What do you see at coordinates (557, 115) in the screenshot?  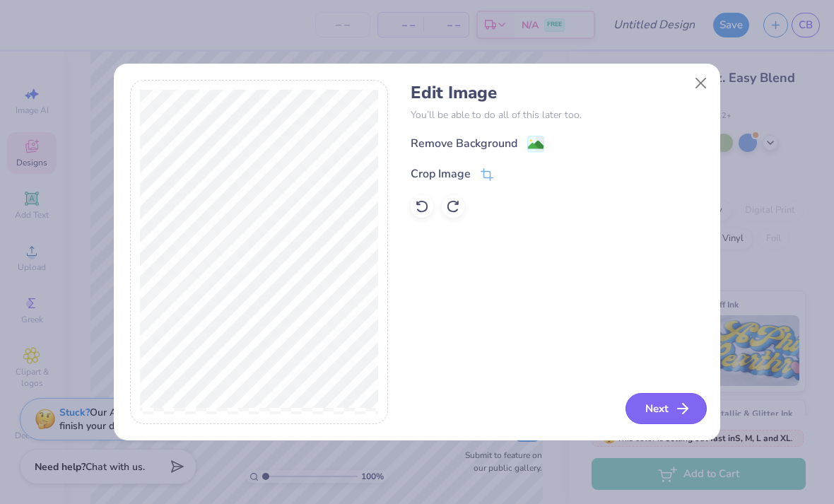 I see `p: You’ll be able to do all of this later too.` at bounding box center [557, 115].